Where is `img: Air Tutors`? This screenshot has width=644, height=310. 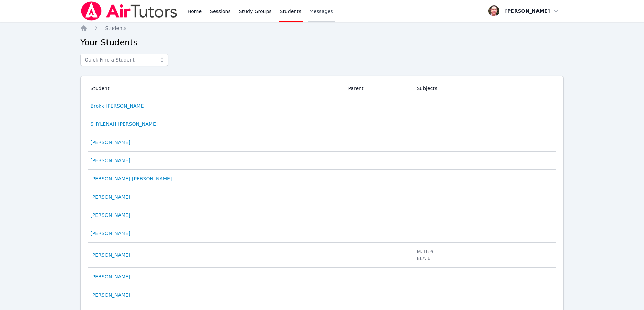 img: Air Tutors is located at coordinates (129, 11).